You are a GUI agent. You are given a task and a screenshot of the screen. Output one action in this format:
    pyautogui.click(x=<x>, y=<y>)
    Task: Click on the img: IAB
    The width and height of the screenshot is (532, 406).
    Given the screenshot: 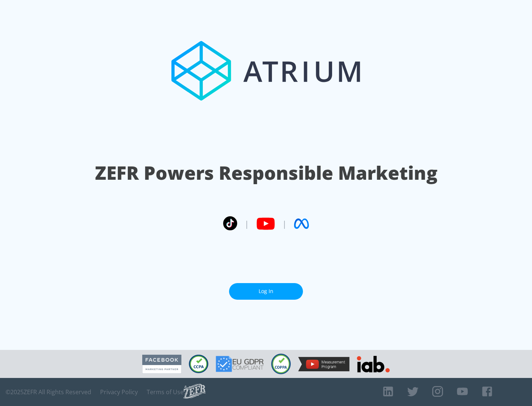 What is the action you would take?
    pyautogui.click(x=373, y=364)
    